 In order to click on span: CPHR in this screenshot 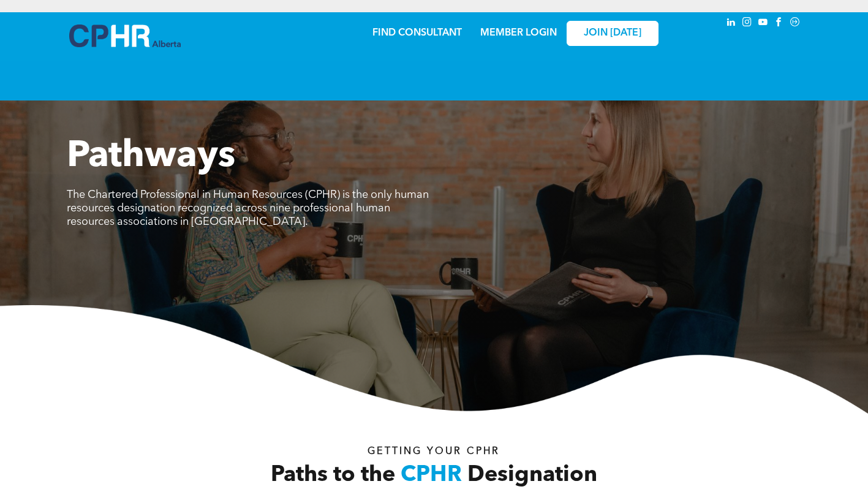, I will do `click(431, 475)`.